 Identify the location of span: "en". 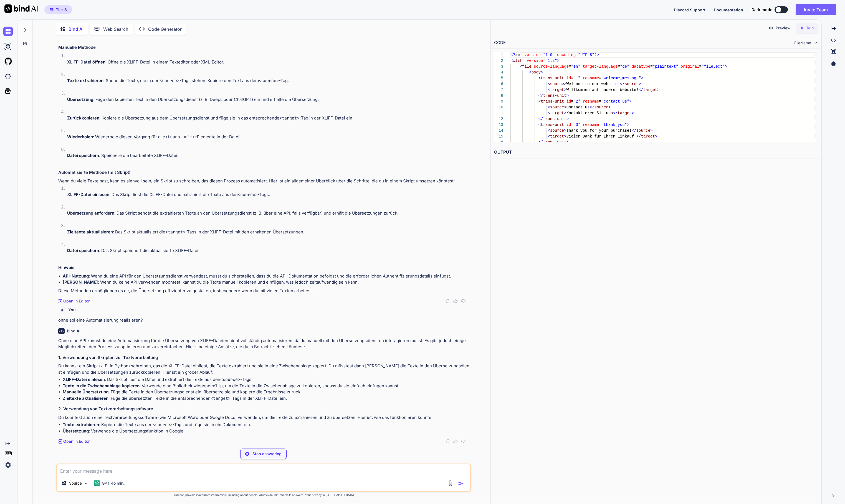
(576, 66).